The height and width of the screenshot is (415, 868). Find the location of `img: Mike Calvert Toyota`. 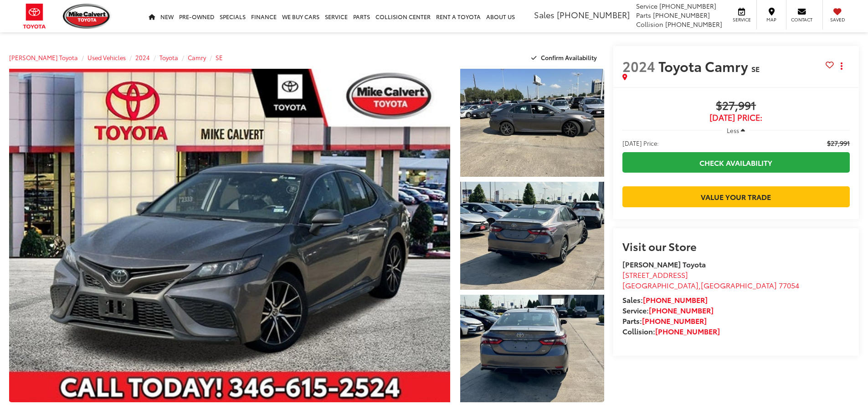

img: Mike Calvert Toyota is located at coordinates (87, 16).